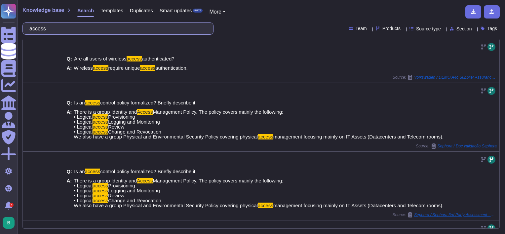 This screenshot has width=505, height=234. What do you see at coordinates (455, 215) in the screenshot?
I see `span: Sephora / Sephora 3rd Party Assessment - CEVA` at bounding box center [455, 215].